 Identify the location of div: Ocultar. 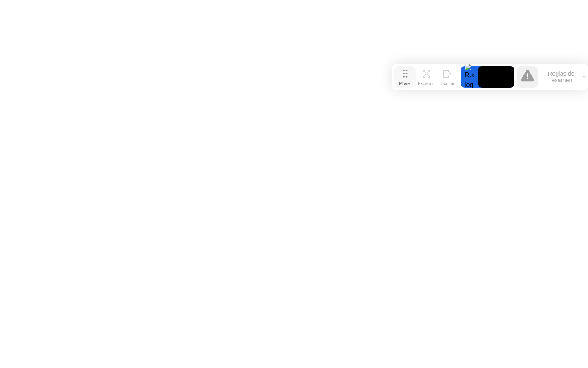
(447, 83).